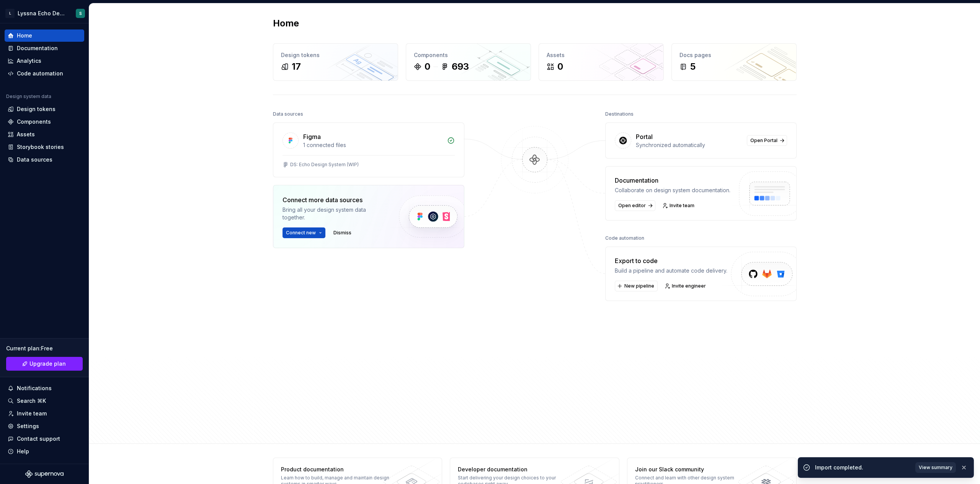  What do you see at coordinates (312, 137) in the screenshot?
I see `div: Figma` at bounding box center [312, 137].